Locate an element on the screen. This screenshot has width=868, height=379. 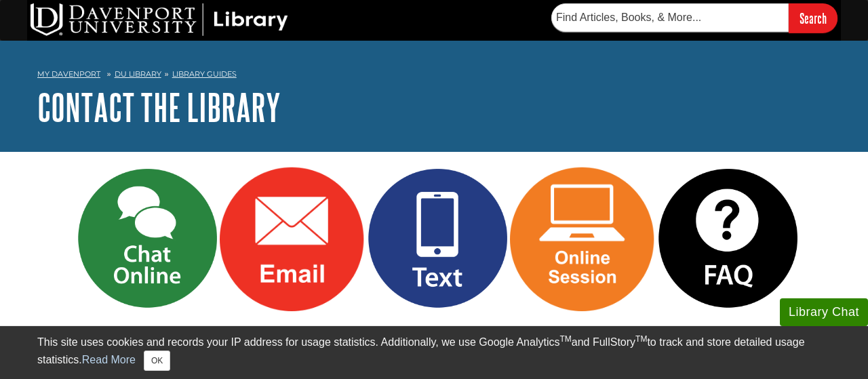
nav: breadcrumb is located at coordinates (434, 76).